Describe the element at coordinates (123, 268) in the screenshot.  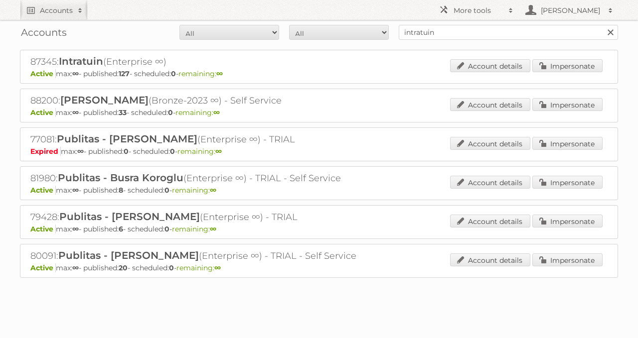
I see `strong: 20` at that location.